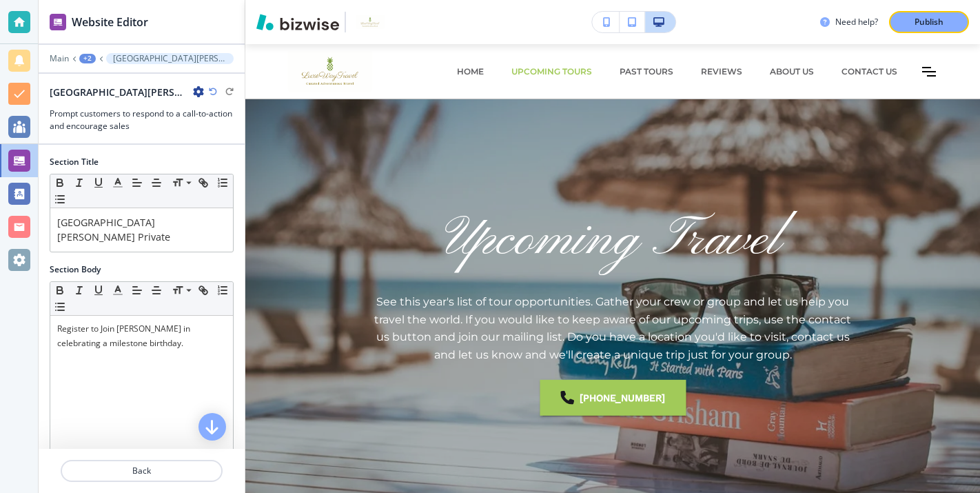 The width and height of the screenshot is (980, 493). What do you see at coordinates (613, 241) in the screenshot?
I see `p: Upcoming Travel` at bounding box center [613, 241].